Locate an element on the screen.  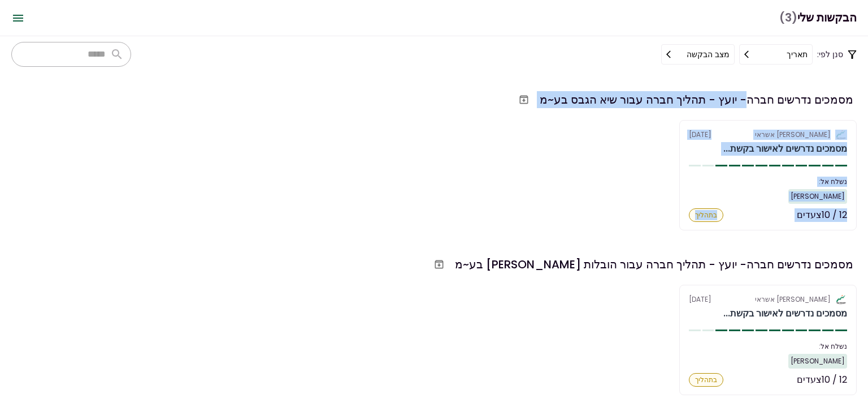
button: תאריך is located at coordinates (776, 55).